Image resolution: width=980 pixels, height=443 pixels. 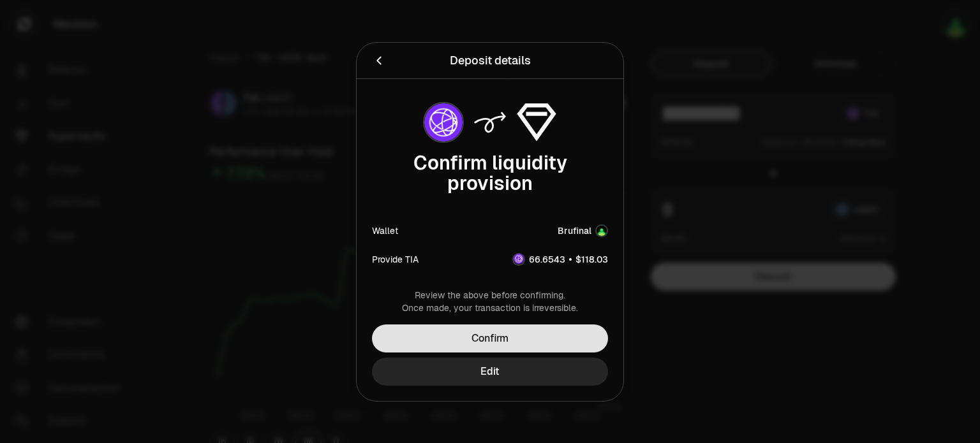 What do you see at coordinates (490, 301) in the screenshot?
I see `div: Review the above before confirming. Once made, your transaction is irreversible.` at bounding box center [490, 301].